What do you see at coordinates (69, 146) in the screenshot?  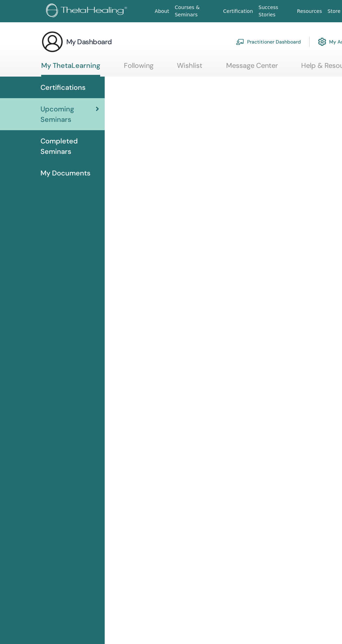 I see `span: Completed Seminars` at bounding box center [69, 146].